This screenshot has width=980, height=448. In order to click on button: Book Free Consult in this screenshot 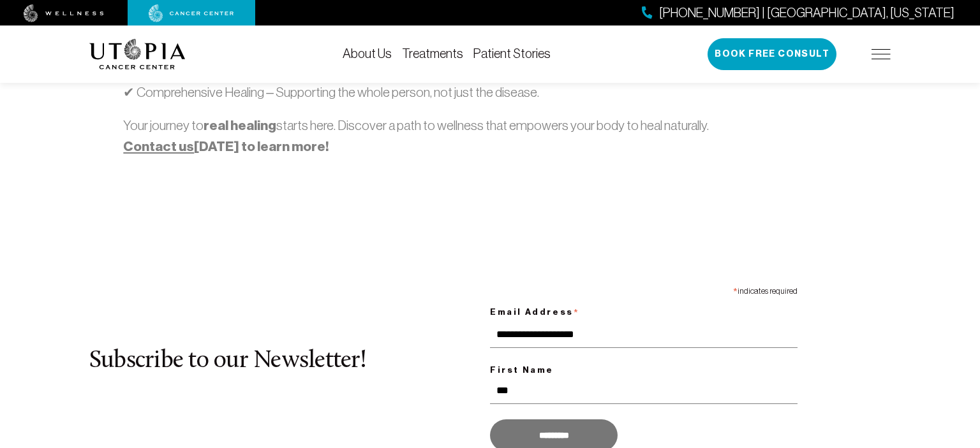, I will do `click(772, 54)`.